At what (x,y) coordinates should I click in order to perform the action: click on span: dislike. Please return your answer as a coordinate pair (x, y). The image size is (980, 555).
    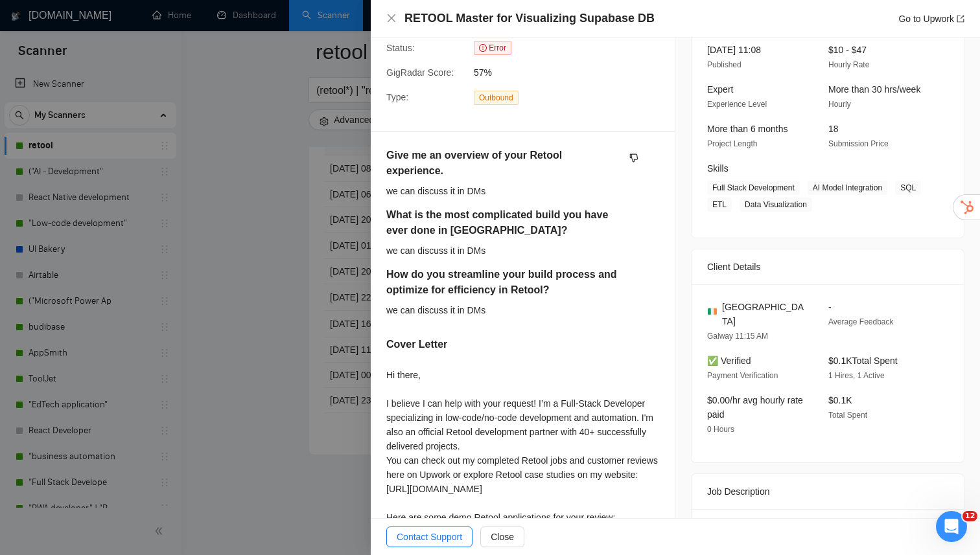
    Looking at the image, I should click on (634, 158).